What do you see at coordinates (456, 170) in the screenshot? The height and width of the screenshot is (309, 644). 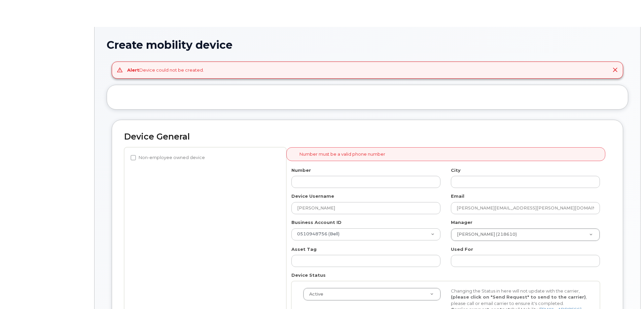 I see `label: City` at bounding box center [456, 170].